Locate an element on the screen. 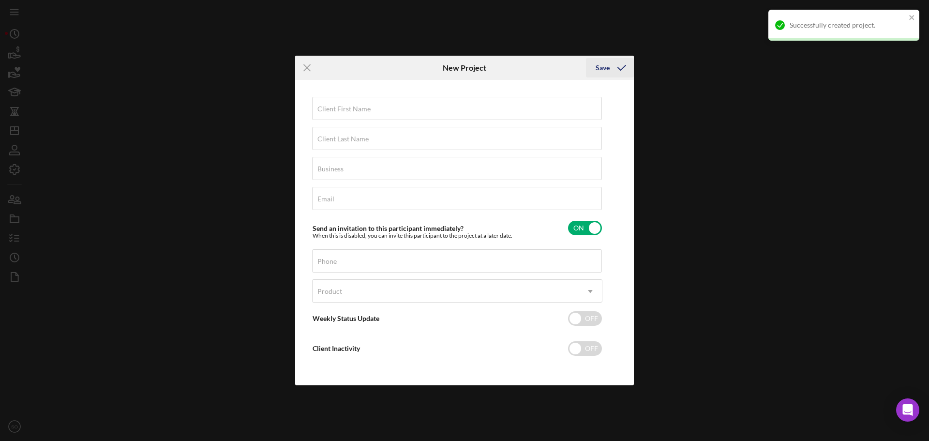 The width and height of the screenshot is (929, 441). label: Phone is located at coordinates (327, 261).